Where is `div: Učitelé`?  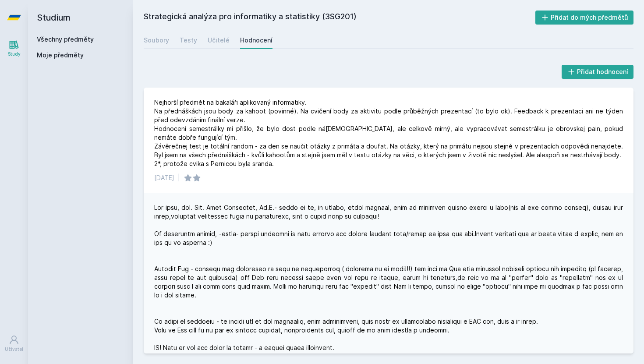 div: Učitelé is located at coordinates (218, 41).